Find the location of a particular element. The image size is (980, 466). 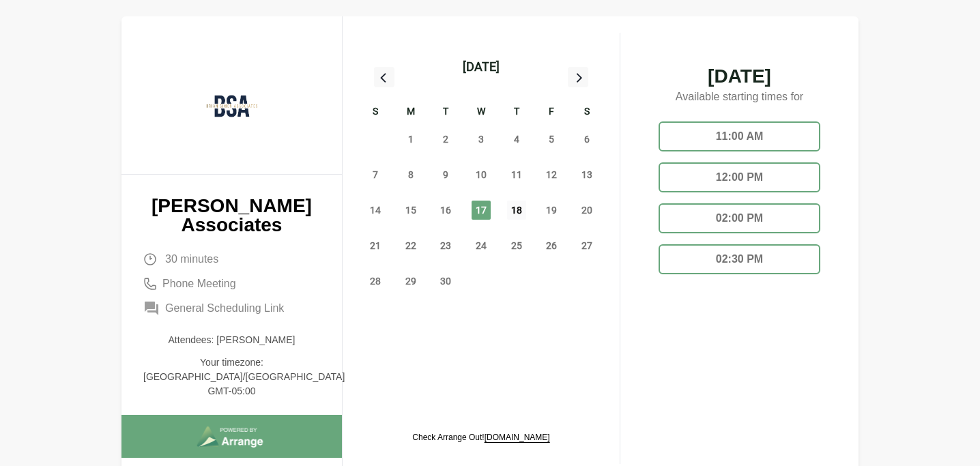

span: Wednesday, September 17, 2025 is located at coordinates (481, 210).